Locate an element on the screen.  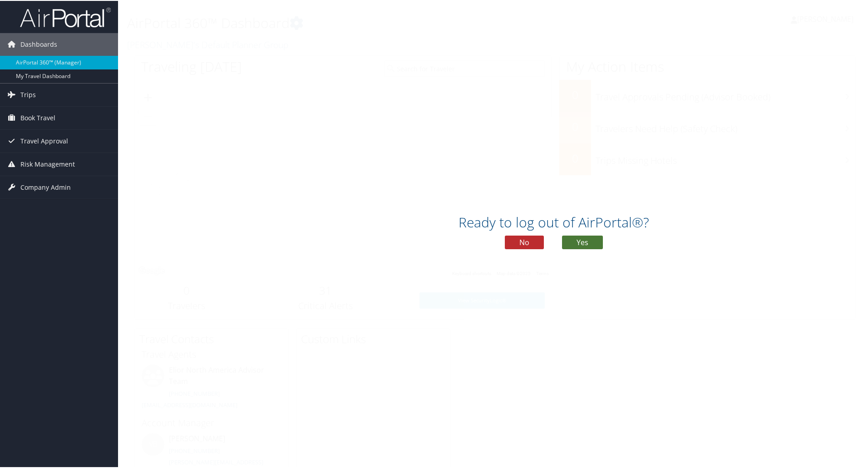
img: airportal-logo.png is located at coordinates (65, 16).